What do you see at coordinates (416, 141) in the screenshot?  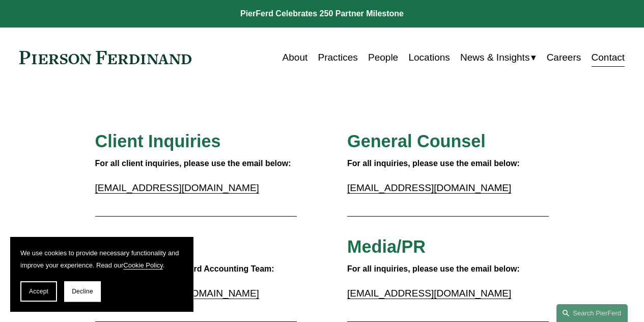 I see `span: General Counsel` at bounding box center [416, 141].